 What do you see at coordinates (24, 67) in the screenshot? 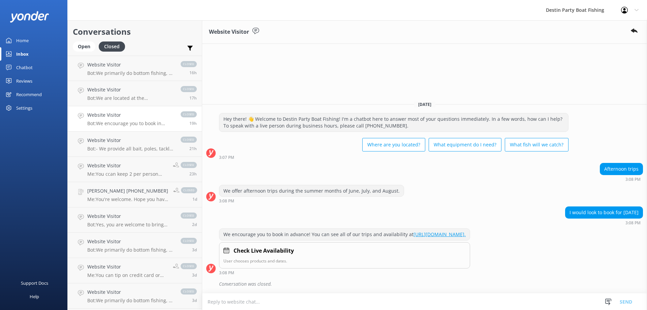
I see `div: Chatbot` at bounding box center [24, 67].